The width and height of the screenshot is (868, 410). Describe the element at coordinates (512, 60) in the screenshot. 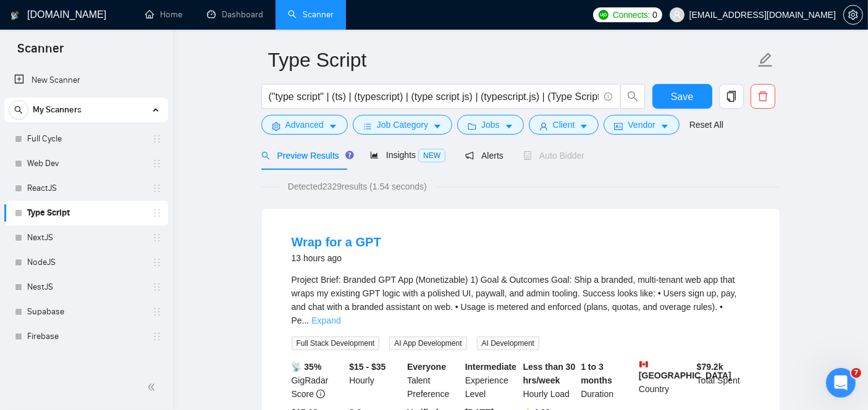

I see `input: Scanner name...` at that location.